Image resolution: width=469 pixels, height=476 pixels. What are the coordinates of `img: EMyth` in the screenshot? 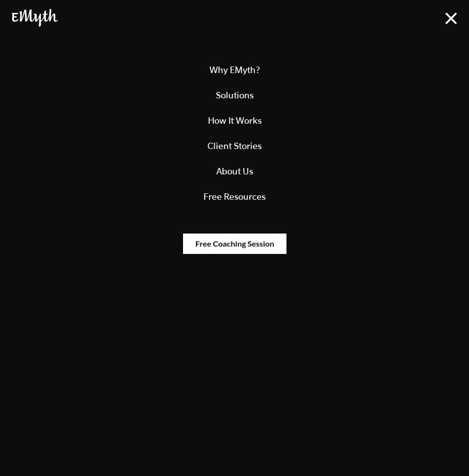 It's located at (35, 18).